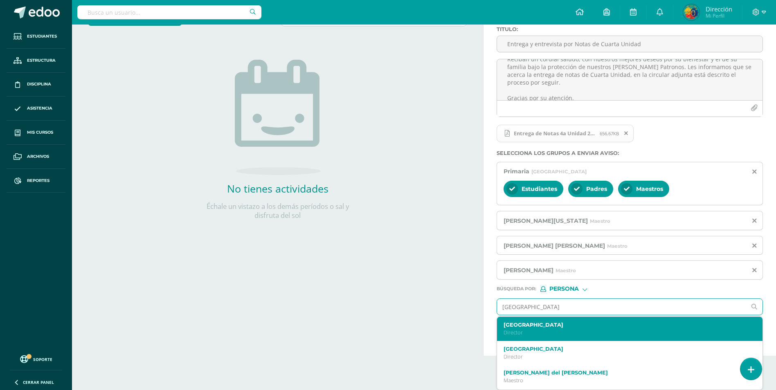 This screenshot has height=390, width=776. Describe the element at coordinates (278, 117) in the screenshot. I see `img: no_activities.png` at that location.